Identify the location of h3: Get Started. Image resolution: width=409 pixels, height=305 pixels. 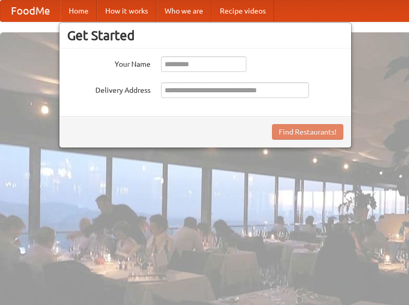
(205, 35).